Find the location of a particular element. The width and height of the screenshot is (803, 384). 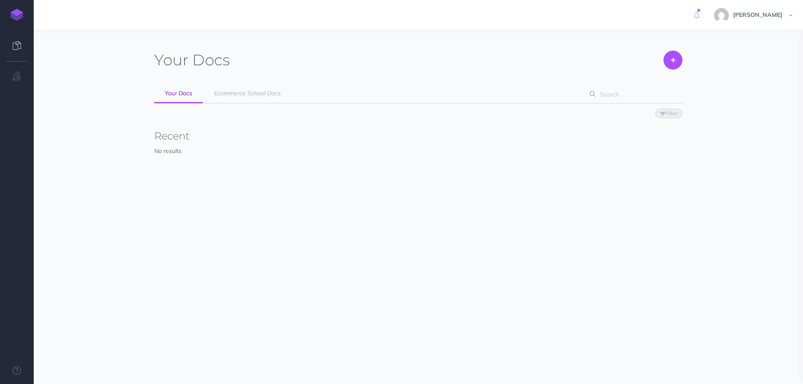

img: logo-mark.svg is located at coordinates (17, 15).